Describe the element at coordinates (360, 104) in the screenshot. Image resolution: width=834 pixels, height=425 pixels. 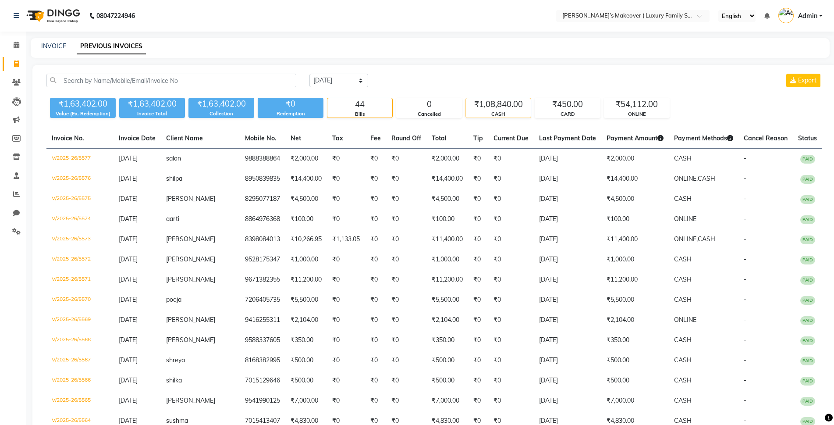
I see `div: 44` at that location.